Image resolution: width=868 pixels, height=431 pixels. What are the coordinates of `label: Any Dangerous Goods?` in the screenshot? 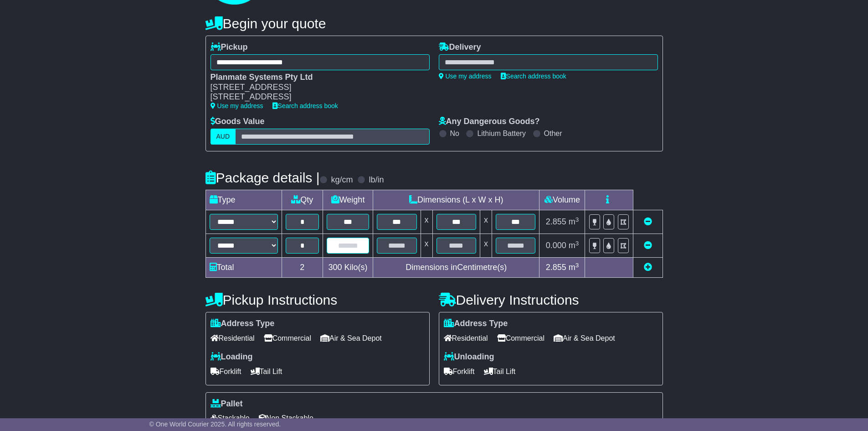 It's located at (489, 122).